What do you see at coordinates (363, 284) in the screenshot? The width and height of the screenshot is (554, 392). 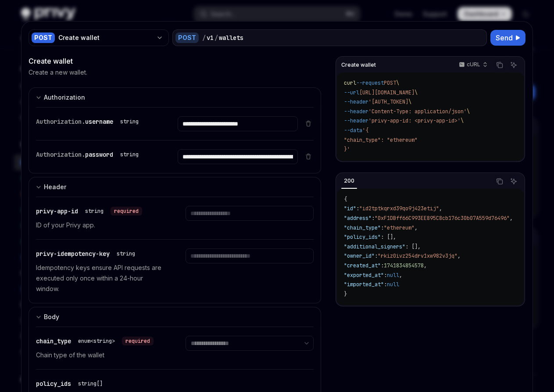 I see `span: "imported_at"` at bounding box center [363, 284].